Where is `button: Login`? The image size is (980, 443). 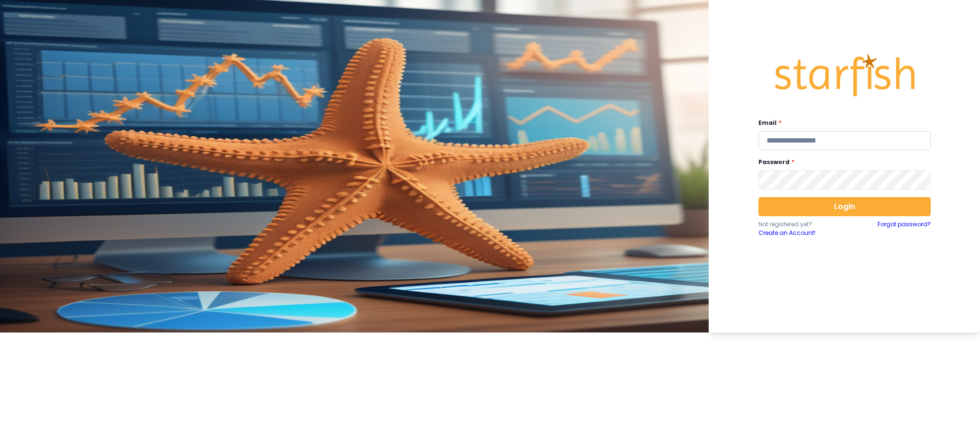 button: Login is located at coordinates (845, 206).